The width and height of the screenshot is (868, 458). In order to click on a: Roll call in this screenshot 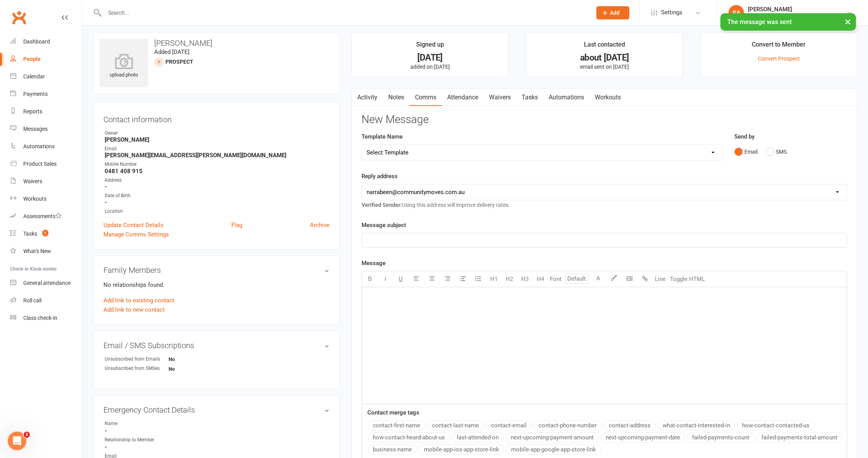, I will do `click(46, 300)`.